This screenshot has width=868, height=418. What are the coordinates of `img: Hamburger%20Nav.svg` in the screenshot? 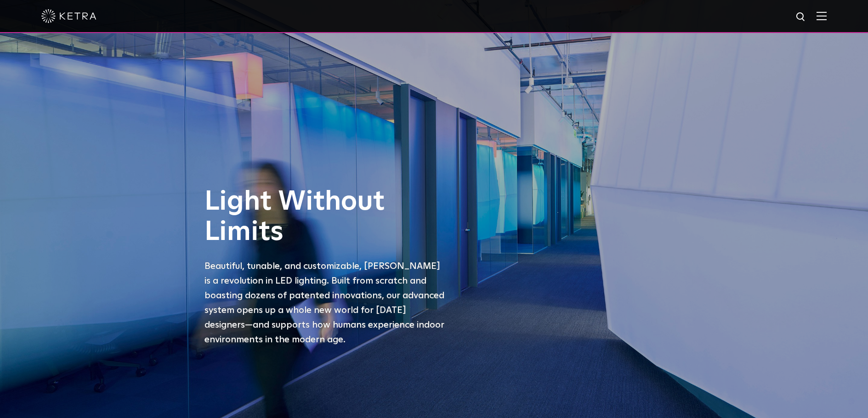 It's located at (822, 16).